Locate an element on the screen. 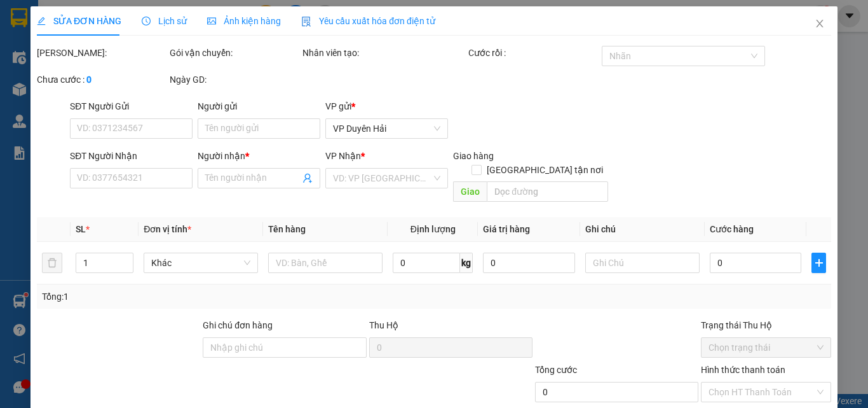 This screenshot has width=868, height=408. input: Ghi Chú is located at coordinates (642, 263).